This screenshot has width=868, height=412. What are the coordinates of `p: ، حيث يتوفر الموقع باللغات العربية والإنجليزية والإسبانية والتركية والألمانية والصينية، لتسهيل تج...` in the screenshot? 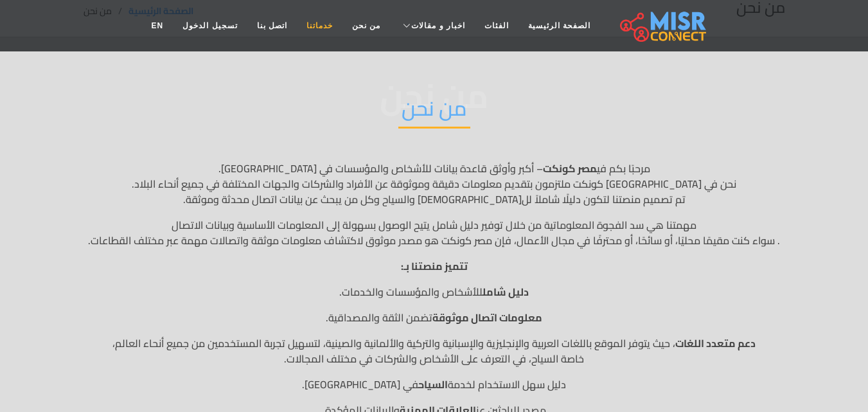 It's located at (434, 351).